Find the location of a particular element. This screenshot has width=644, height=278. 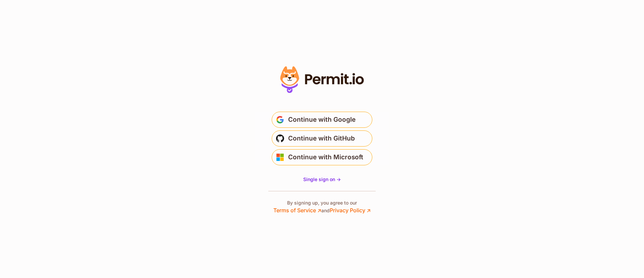

button: Continue with Google is located at coordinates (322, 119).